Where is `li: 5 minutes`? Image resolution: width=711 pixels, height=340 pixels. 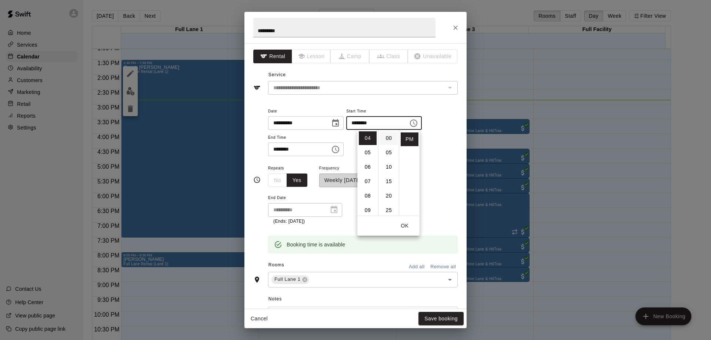
li: 5 minutes is located at coordinates (389, 153).